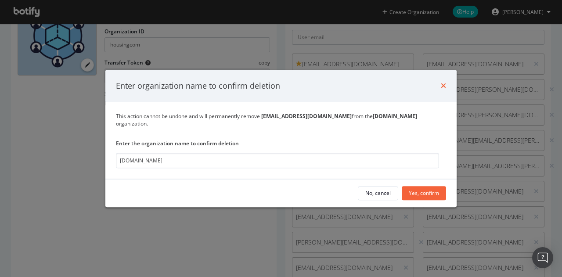 Image resolution: width=562 pixels, height=277 pixels. What do you see at coordinates (198, 86) in the screenshot?
I see `div: Enter organization name to confirm deletion` at bounding box center [198, 86].